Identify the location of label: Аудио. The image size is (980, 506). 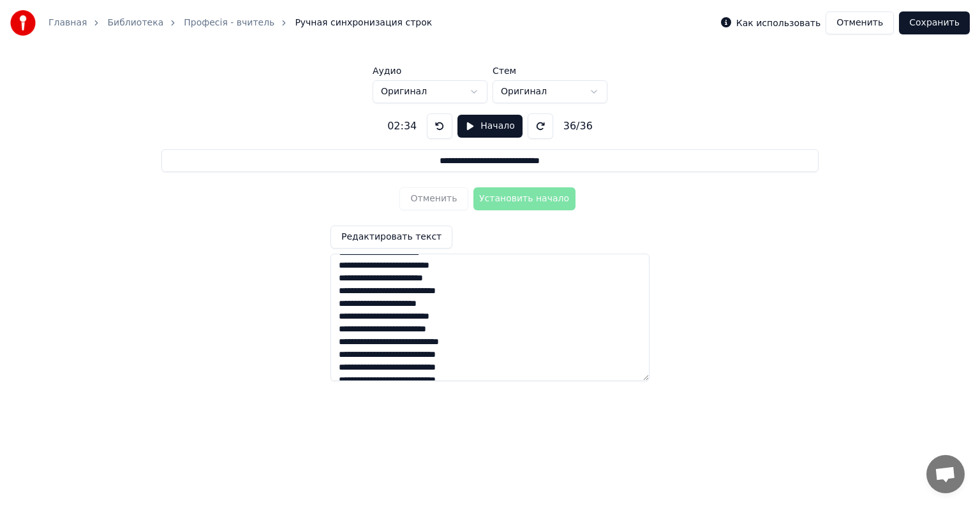
(430, 70).